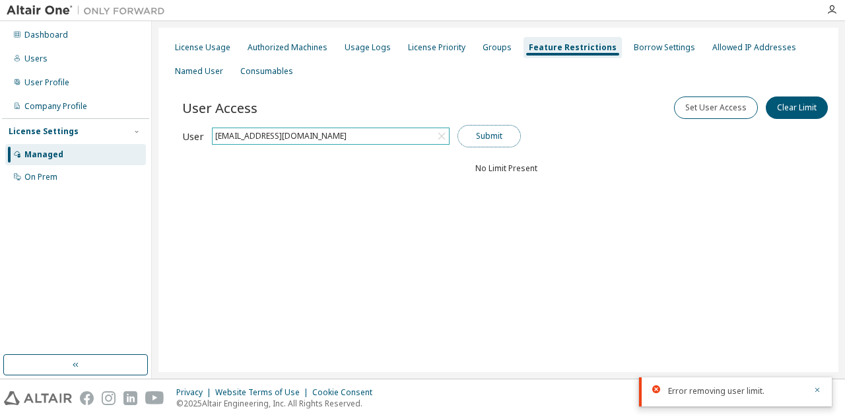  I want to click on div: Users, so click(36, 59).